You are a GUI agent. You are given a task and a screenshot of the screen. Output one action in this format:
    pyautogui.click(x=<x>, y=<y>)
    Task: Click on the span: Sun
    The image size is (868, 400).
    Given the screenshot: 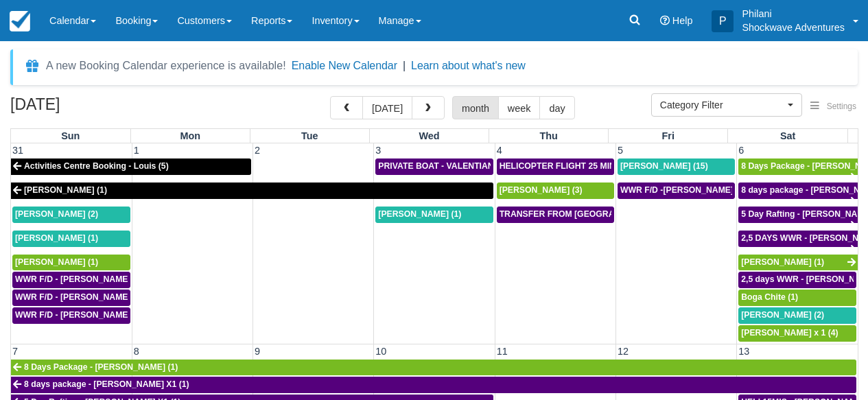 What is the action you would take?
    pyautogui.click(x=70, y=136)
    